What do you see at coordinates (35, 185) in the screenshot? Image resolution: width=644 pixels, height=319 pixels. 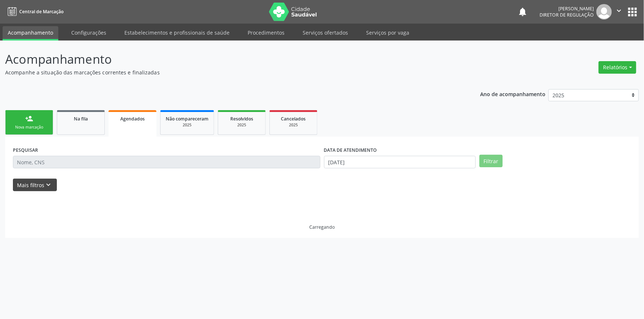 I see `button: Mais filtroskeyboard_arrow_down` at bounding box center [35, 185].